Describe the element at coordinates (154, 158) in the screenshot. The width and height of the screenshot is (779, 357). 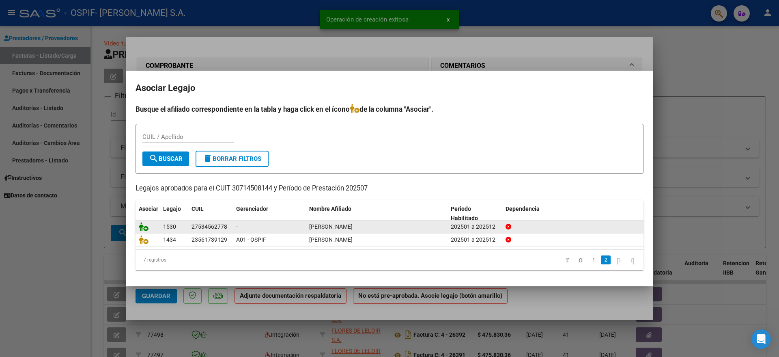
I see `mat-icon: search` at that location.